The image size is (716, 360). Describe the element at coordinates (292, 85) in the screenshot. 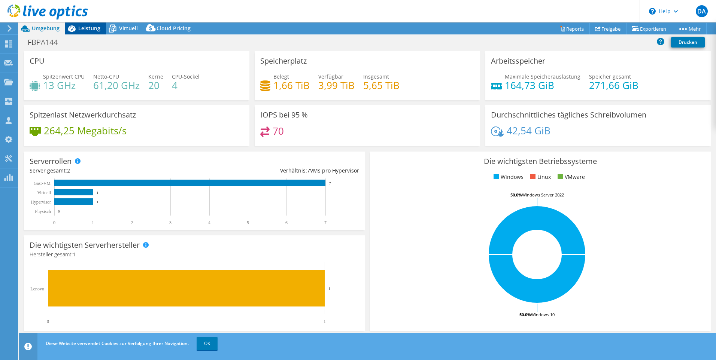

I see `h4: 1,66 TiB` at that location.